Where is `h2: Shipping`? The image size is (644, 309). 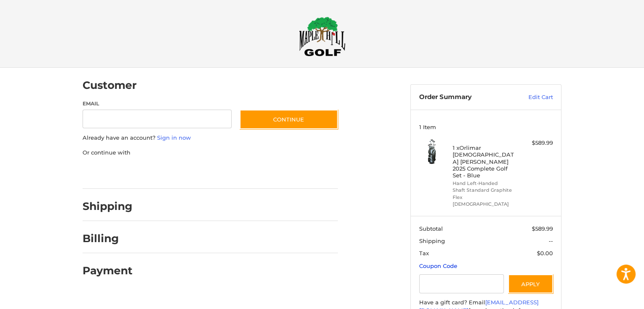 h2: Shipping is located at coordinates (108, 206).